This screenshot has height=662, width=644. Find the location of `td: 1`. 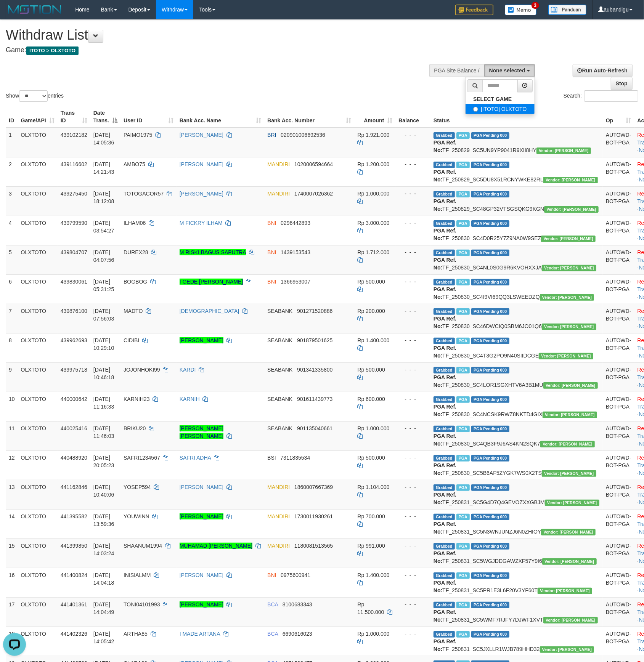

td: 1 is located at coordinates (12, 142).